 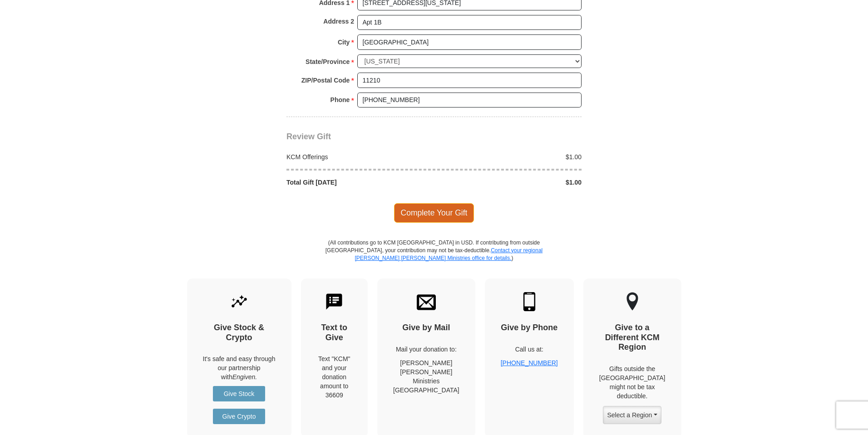 I want to click on a: Give Stock, so click(x=239, y=394).